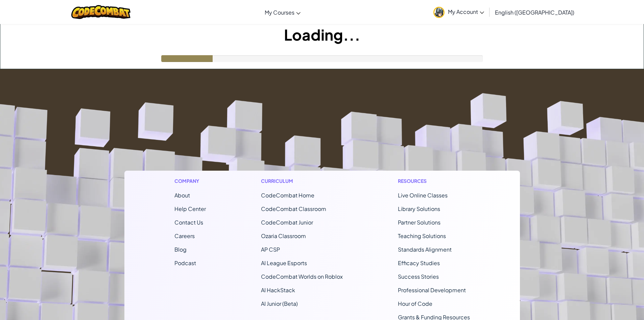 This screenshot has height=320, width=644. I want to click on span: CodeCombat Home, so click(288, 195).